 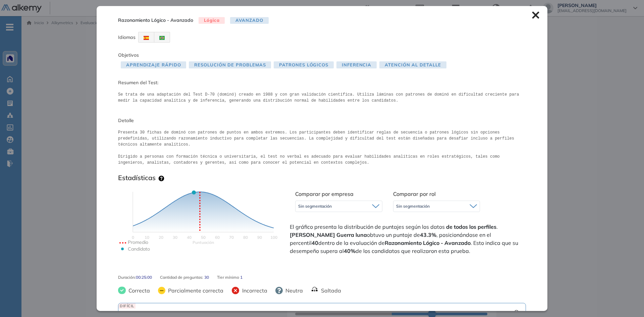 I want to click on strong: de todos los perfiles, so click(x=471, y=227).